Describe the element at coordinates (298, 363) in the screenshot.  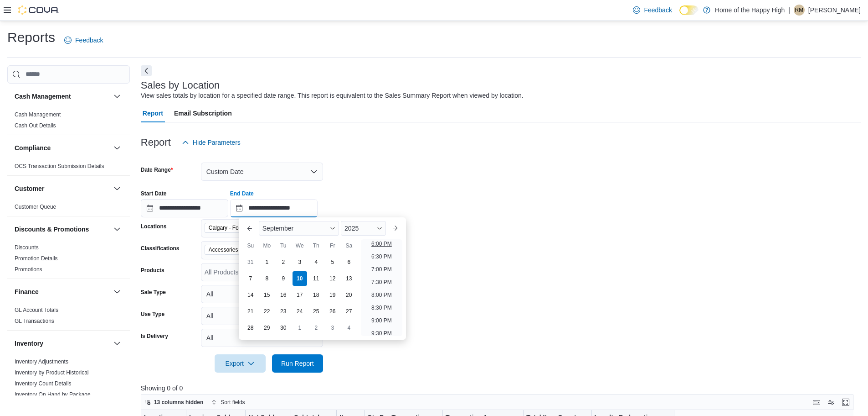
I see `button: Run Report` at that location.